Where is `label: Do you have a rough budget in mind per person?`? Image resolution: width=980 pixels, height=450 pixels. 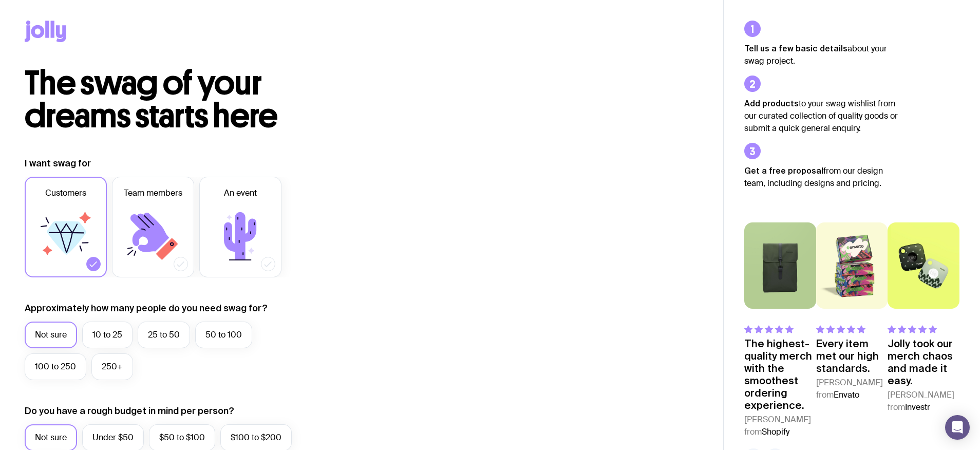 label: Do you have a rough budget in mind per person? is located at coordinates (129, 411).